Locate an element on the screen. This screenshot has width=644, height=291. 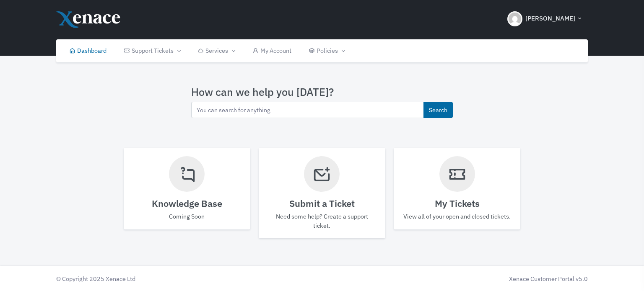
h4: My Tickets is located at coordinates (457, 204).